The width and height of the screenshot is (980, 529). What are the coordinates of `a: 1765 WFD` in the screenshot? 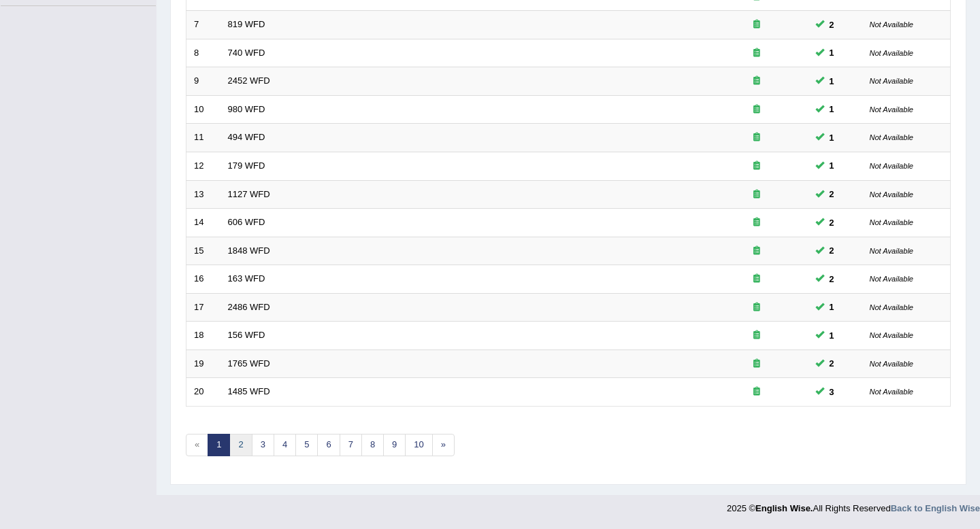 It's located at (249, 363).